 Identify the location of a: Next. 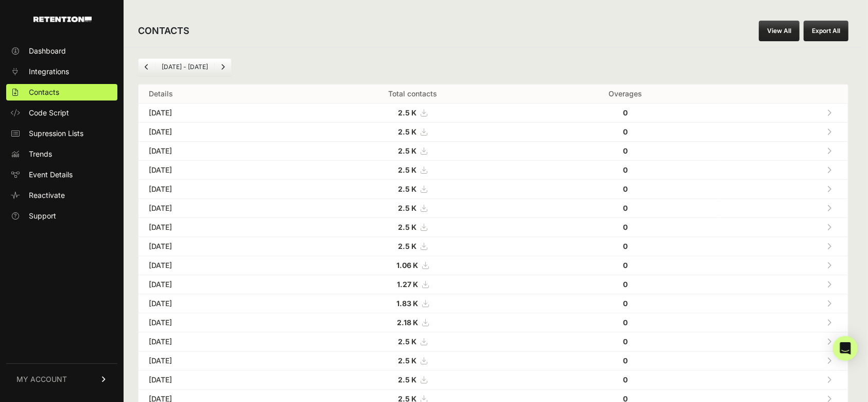
(223, 67).